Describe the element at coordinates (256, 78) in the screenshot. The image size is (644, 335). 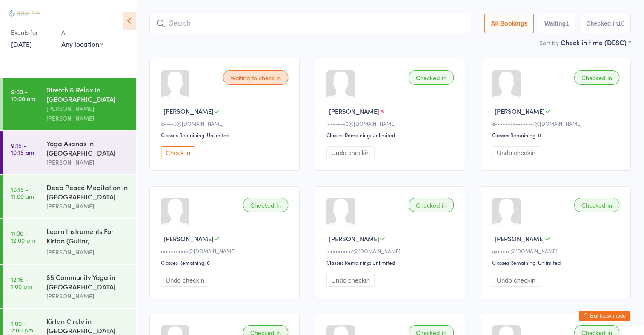
I see `div: Waiting to check in` at that location.